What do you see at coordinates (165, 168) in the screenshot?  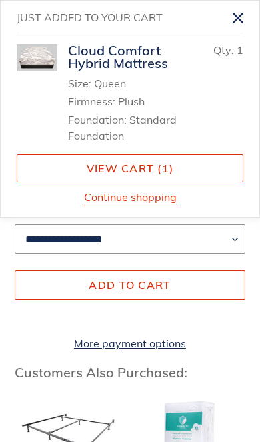 I see `span: 1 item` at bounding box center [165, 168].